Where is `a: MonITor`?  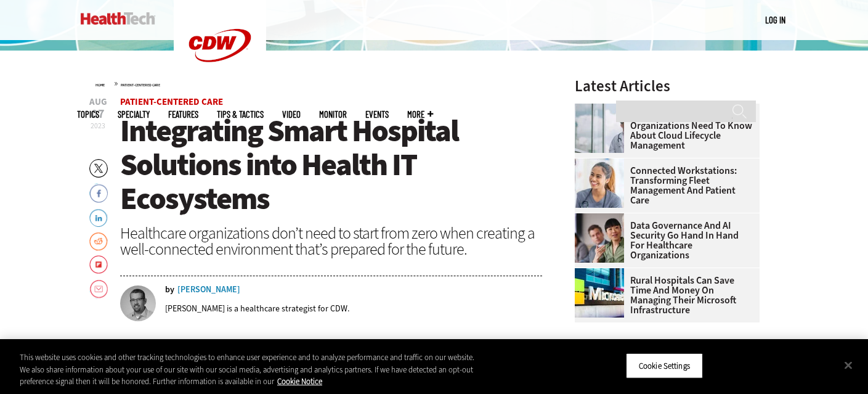 a: MonITor is located at coordinates (332, 114).